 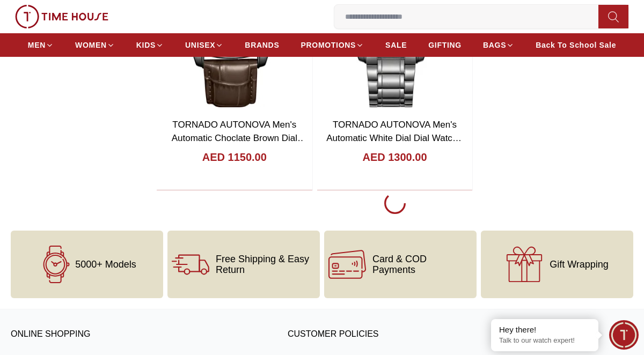 What do you see at coordinates (396, 45) in the screenshot?
I see `a: SALE` at bounding box center [396, 45].